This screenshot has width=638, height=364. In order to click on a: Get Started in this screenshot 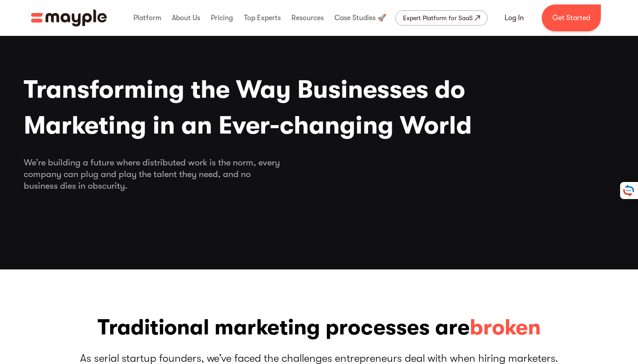, I will do `click(571, 18)`.